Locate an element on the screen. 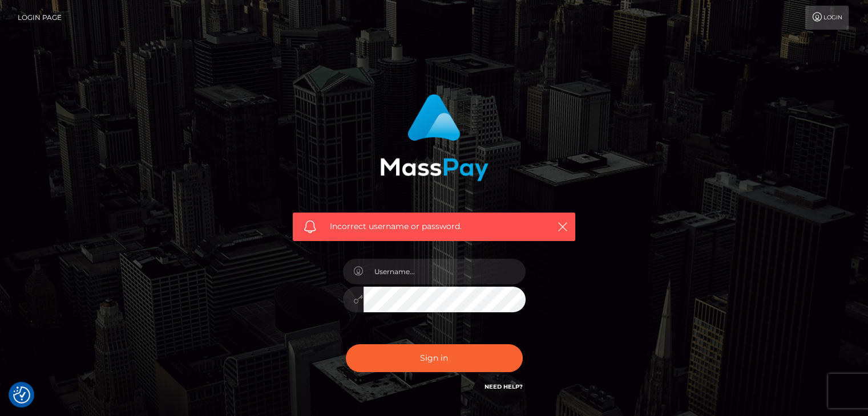  a: Need Help? is located at coordinates (503, 387).